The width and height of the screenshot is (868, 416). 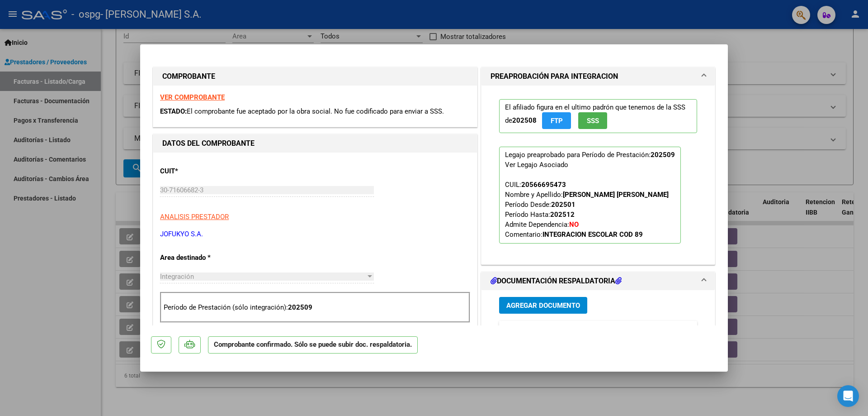 What do you see at coordinates (192, 97) in the screenshot?
I see `strong: VER COMPROBANTE` at bounding box center [192, 97].